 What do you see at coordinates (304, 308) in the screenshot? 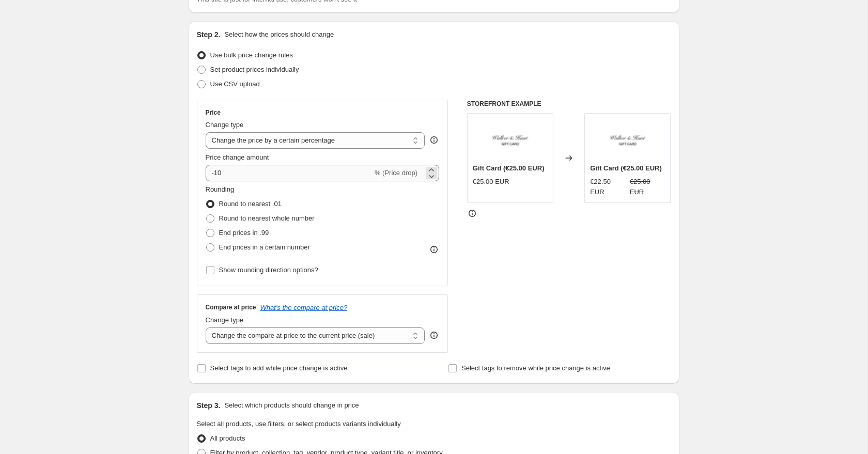
I see `button: What's the compare at price?` at bounding box center [304, 308].